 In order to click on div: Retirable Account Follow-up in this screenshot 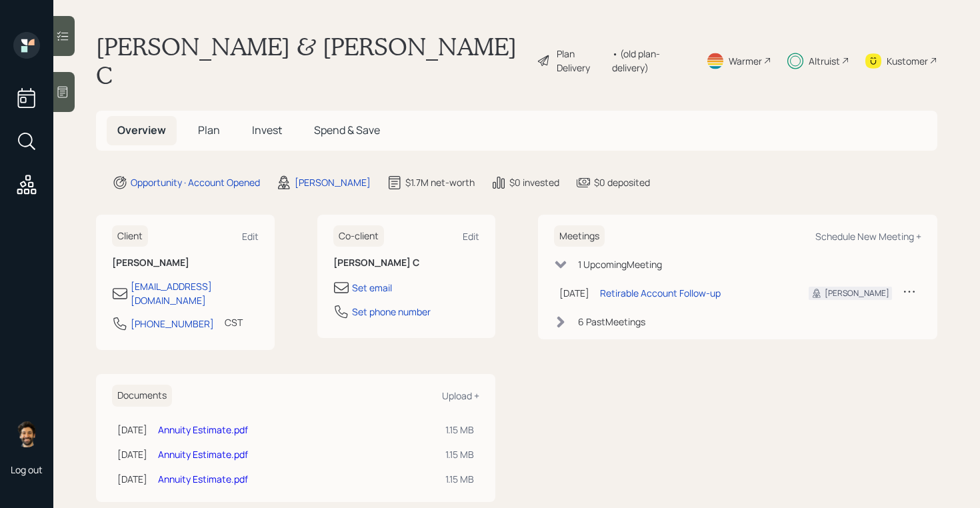, I will do `click(660, 293)`.